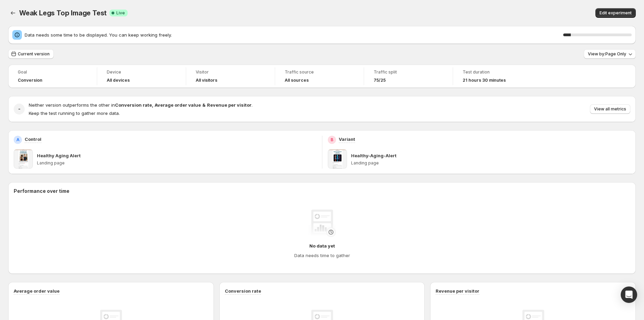  I want to click on button: Current version, so click(31, 54).